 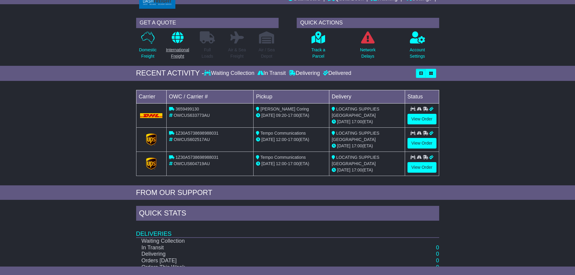 I want to click on p: Account Settings, so click(x=417, y=53).